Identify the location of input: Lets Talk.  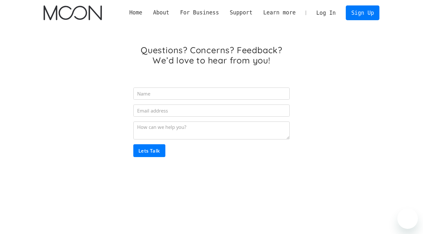
(149, 151).